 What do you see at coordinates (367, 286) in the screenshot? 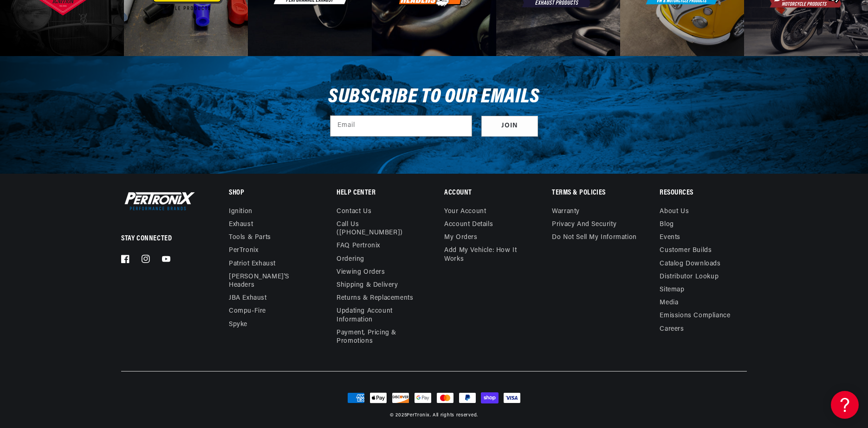
I see `a: Shipping & Delivery` at bounding box center [367, 286].